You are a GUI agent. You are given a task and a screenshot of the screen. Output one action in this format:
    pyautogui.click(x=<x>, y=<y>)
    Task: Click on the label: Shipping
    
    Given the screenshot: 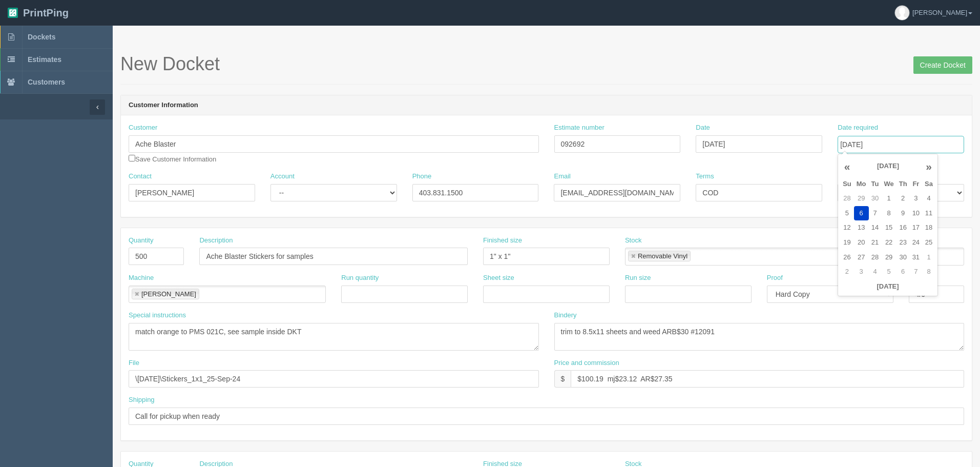 What is the action you would take?
    pyautogui.click(x=141, y=400)
    